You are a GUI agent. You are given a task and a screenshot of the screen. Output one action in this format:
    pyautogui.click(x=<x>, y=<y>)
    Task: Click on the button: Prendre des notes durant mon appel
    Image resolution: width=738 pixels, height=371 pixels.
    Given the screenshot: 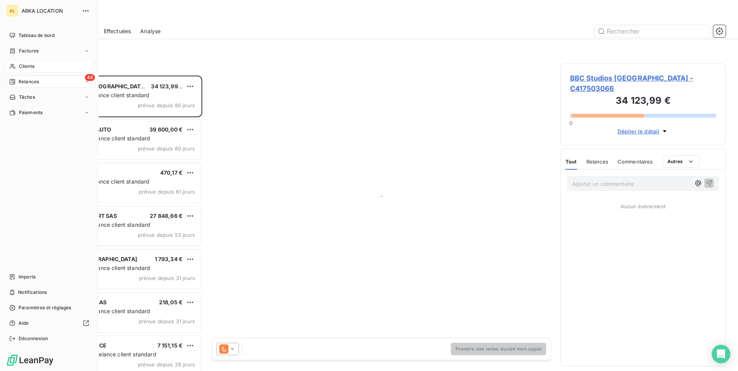 What is the action you would take?
    pyautogui.click(x=498, y=349)
    